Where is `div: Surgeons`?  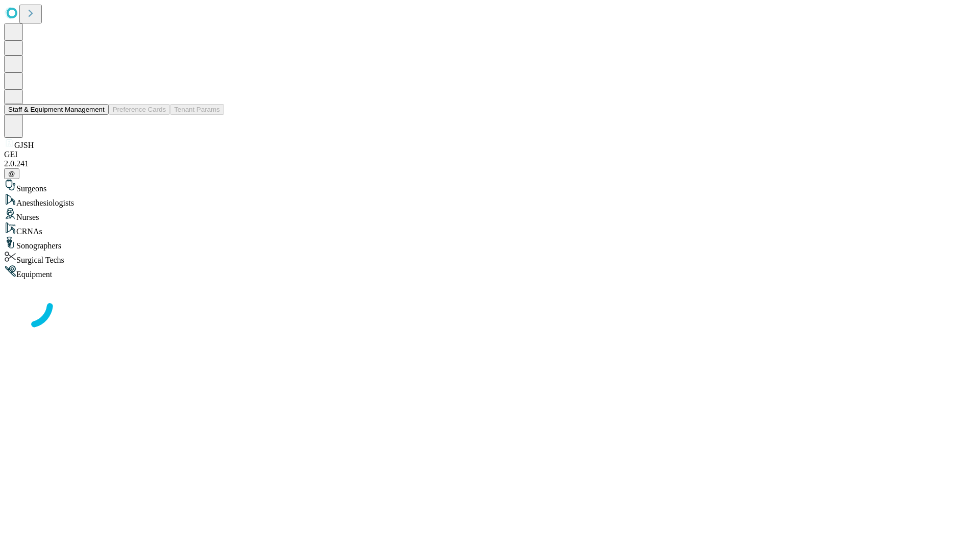 div: Surgeons is located at coordinates (490, 186).